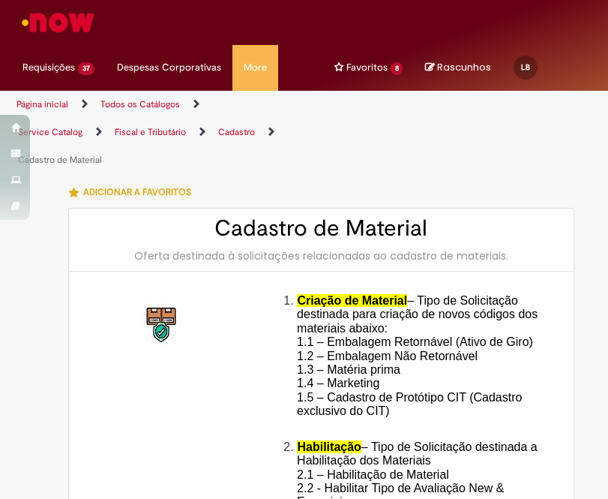  What do you see at coordinates (528, 60) in the screenshot?
I see `a: LB` at bounding box center [528, 60].